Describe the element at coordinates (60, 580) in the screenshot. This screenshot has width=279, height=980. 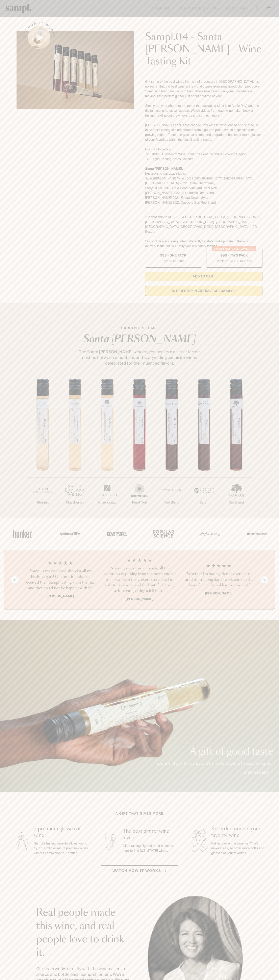
I see `li: 1 / 4` at that location.